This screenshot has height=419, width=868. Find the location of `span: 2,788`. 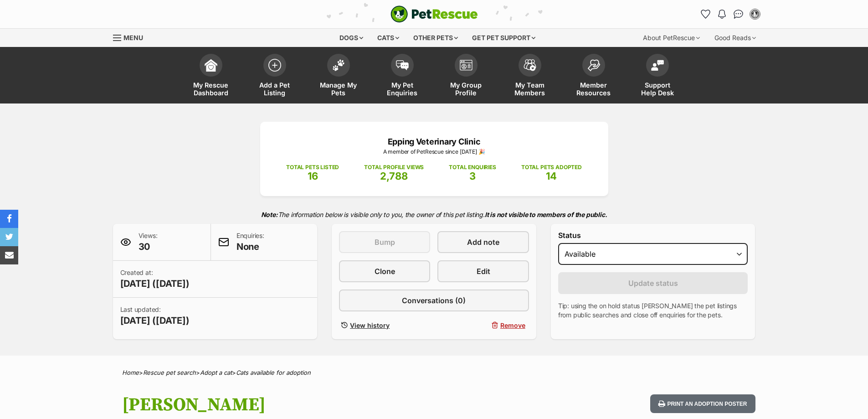

span: 2,788 is located at coordinates (394, 176).